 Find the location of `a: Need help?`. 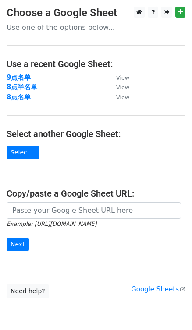

a: Need help? is located at coordinates (28, 291).